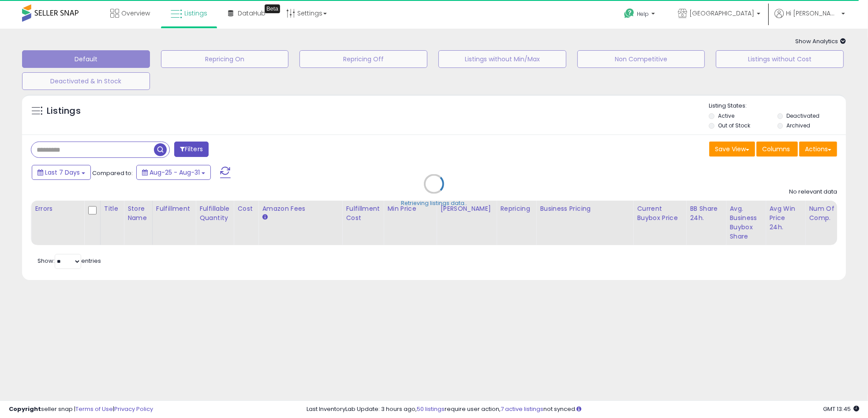 The width and height of the screenshot is (868, 418). I want to click on div: Retrieving listings data.., so click(434, 203).